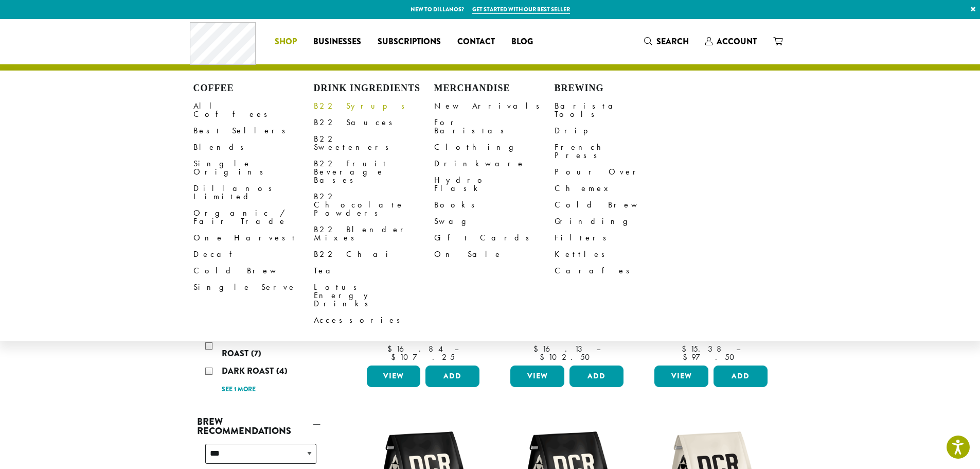 The image size is (980, 469). Describe the element at coordinates (672, 41) in the screenshot. I see `span: Search` at that location.